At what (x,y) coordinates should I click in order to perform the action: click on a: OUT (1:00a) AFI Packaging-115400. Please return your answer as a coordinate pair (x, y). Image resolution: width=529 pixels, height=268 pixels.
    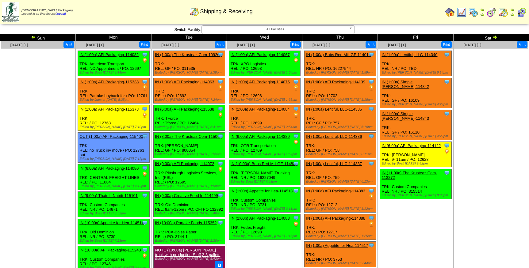
    Looking at the image, I should click on (111, 137).